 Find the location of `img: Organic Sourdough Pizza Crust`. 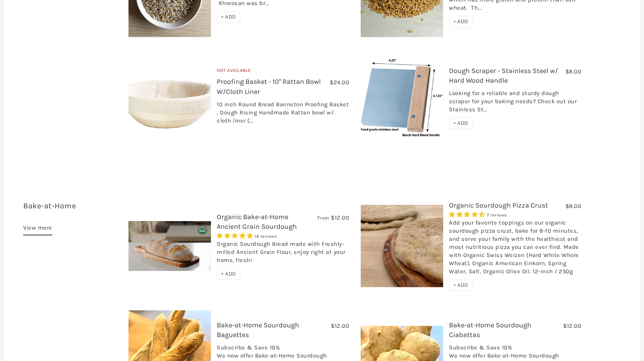

img: Organic Sourdough Pizza Crust is located at coordinates (402, 246).